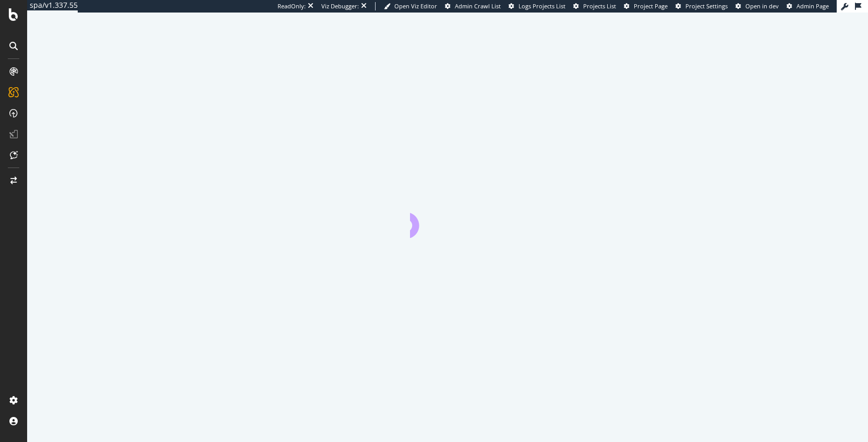  What do you see at coordinates (478, 6) in the screenshot?
I see `span: Admin Crawl List` at bounding box center [478, 6].